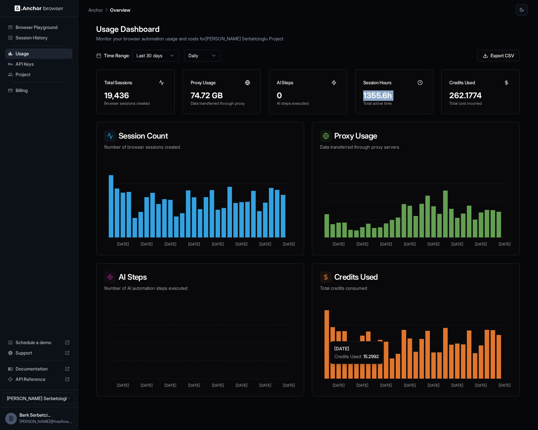  I want to click on p: Total credits consumed, so click(416, 288).